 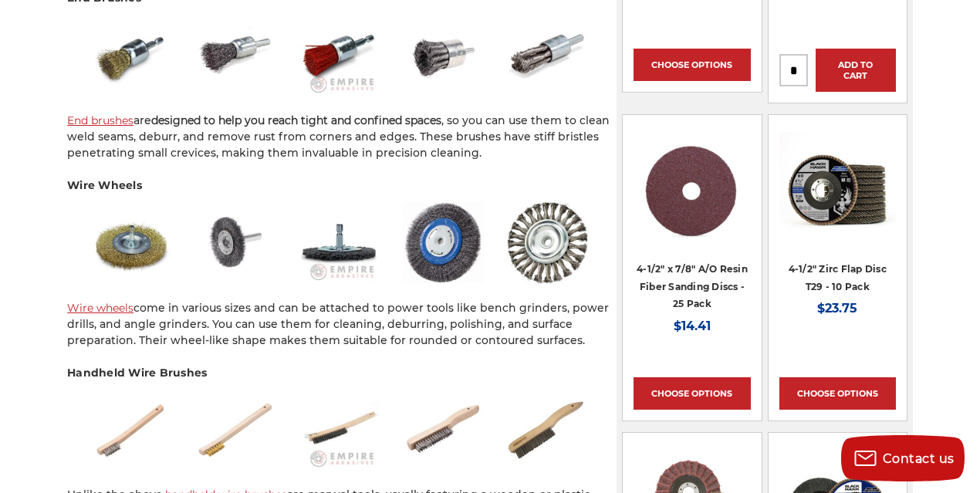 What do you see at coordinates (100, 120) in the screenshot?
I see `a: End brushes` at bounding box center [100, 120].